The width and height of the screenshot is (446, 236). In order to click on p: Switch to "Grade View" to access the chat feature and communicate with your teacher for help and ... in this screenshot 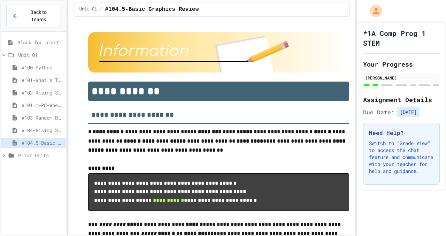, I will do `click(402, 157)`.